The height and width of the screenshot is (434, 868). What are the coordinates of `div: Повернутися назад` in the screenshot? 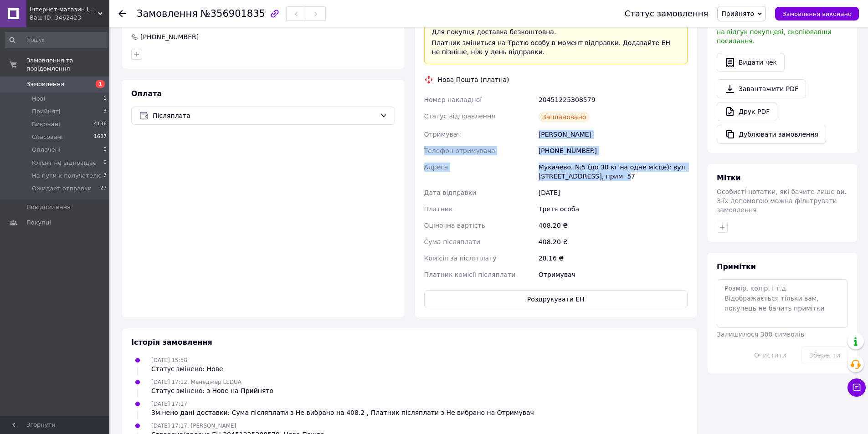 It's located at (122, 13).